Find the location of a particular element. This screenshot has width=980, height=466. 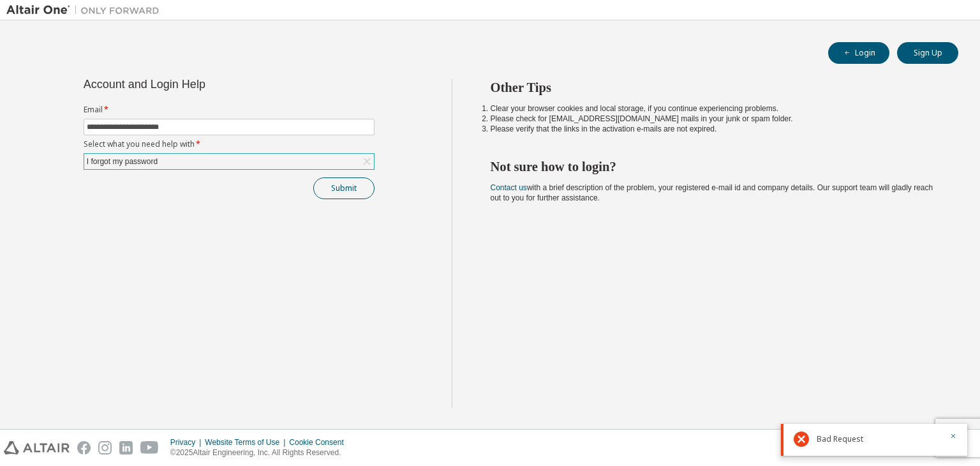

li: Clear your browser cookies and local storage, if you continue experiencing problems. is located at coordinates (713, 108).